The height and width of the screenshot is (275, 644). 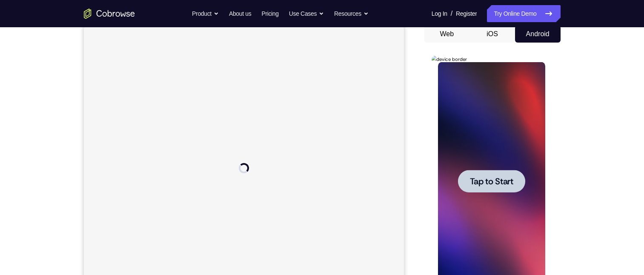 What do you see at coordinates (205, 14) in the screenshot?
I see `button: Product` at bounding box center [205, 14].